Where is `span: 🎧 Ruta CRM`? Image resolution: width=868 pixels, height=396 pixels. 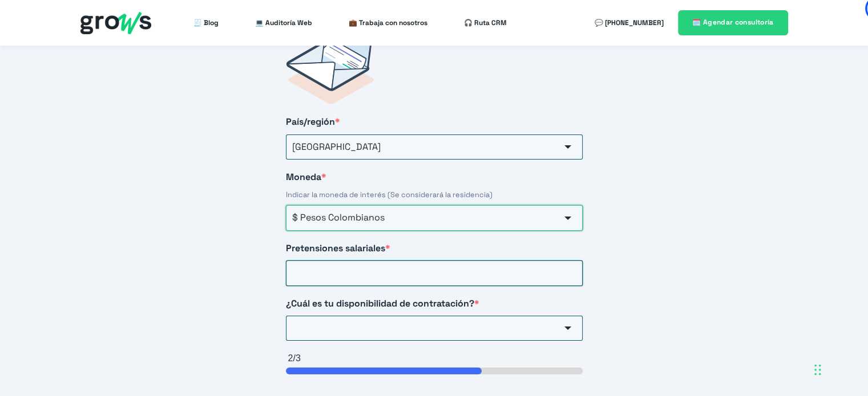
span: 🎧 Ruta CRM is located at coordinates (485, 23).